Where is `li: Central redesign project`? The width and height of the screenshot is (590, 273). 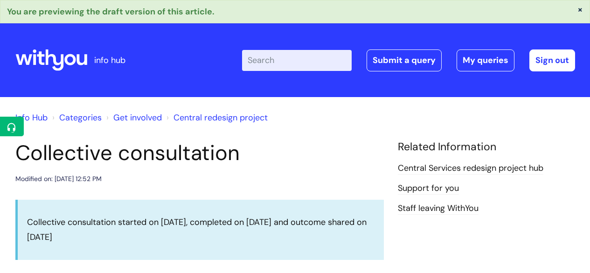 li: Central redesign project is located at coordinates (216, 118).